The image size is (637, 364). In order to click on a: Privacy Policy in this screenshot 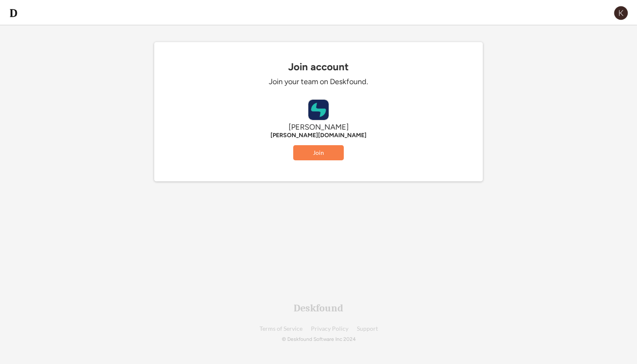, I will do `click(330, 329)`.